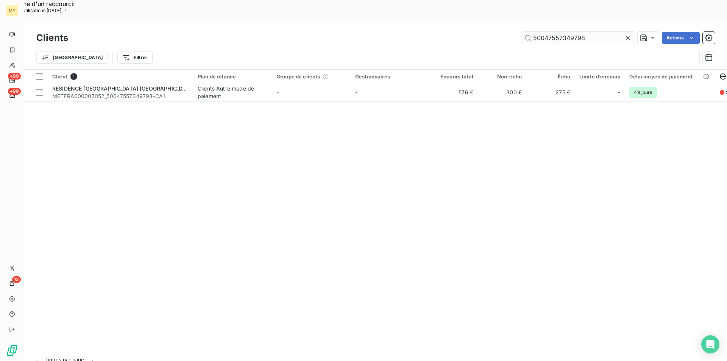 The image size is (727, 361). Describe the element at coordinates (681, 38) in the screenshot. I see `button: Actions` at that location.